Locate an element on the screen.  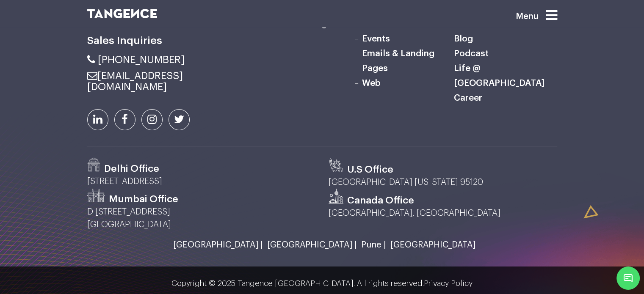
img: canada.svg is located at coordinates (336, 196).